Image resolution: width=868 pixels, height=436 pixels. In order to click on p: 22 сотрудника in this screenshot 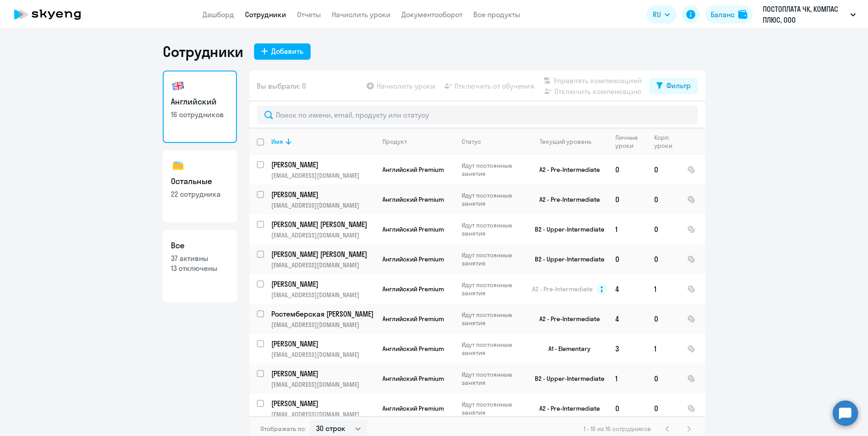, I will do `click(199, 194)`.